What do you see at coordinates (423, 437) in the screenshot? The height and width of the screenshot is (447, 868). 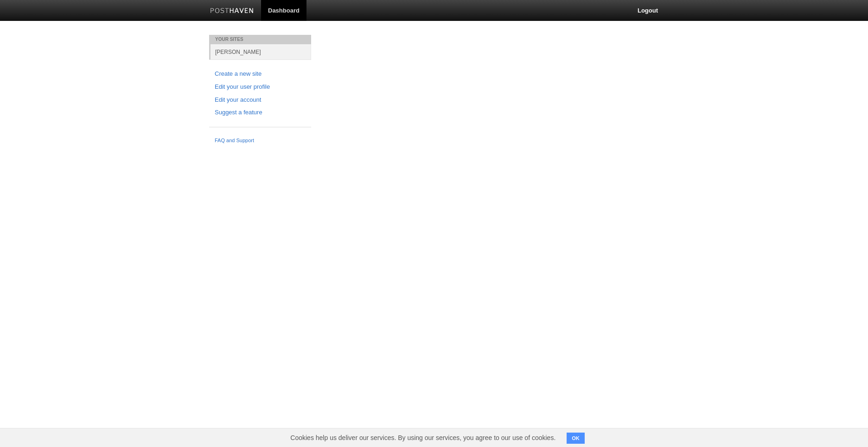 I see `span: Cookies help us deliver our services. By using our services, you agree to our use of cookies.` at bounding box center [423, 437].